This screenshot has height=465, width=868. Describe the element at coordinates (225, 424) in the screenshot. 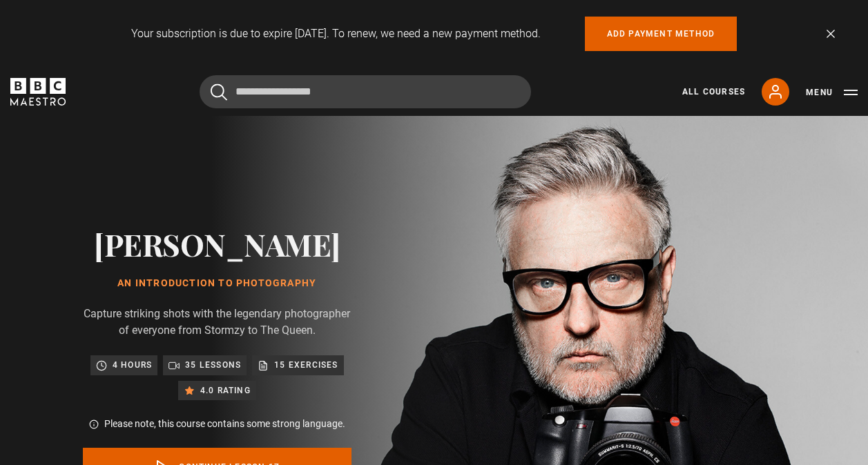

I see `p: Please note, this course contains some strong language.` at that location.